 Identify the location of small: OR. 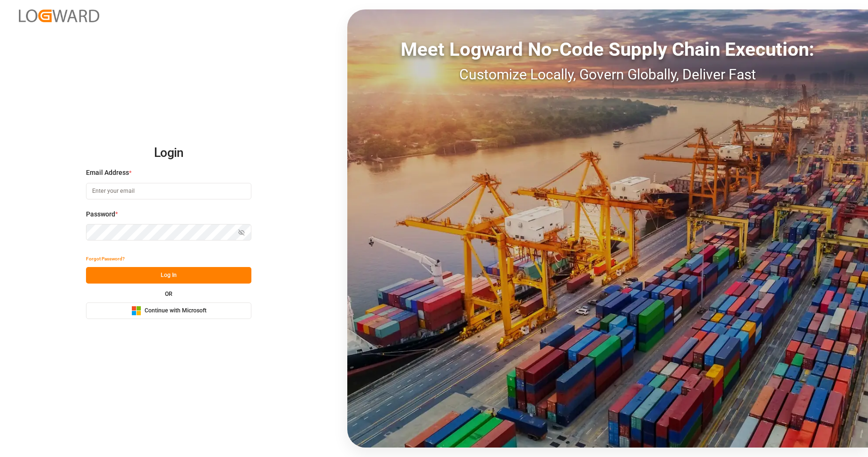
(169, 294).